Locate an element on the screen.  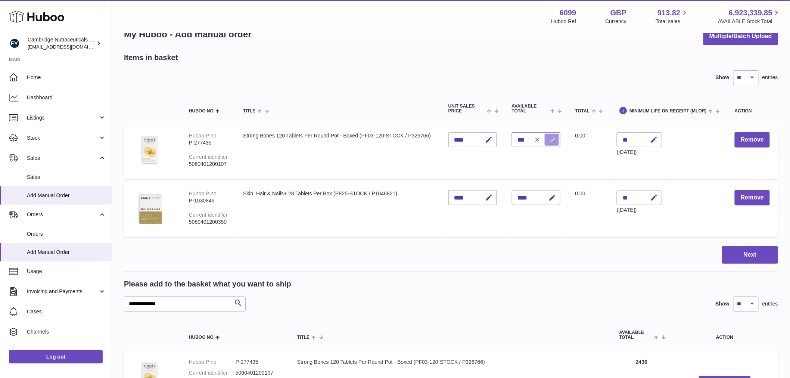
span: Home is located at coordinates (66, 77).